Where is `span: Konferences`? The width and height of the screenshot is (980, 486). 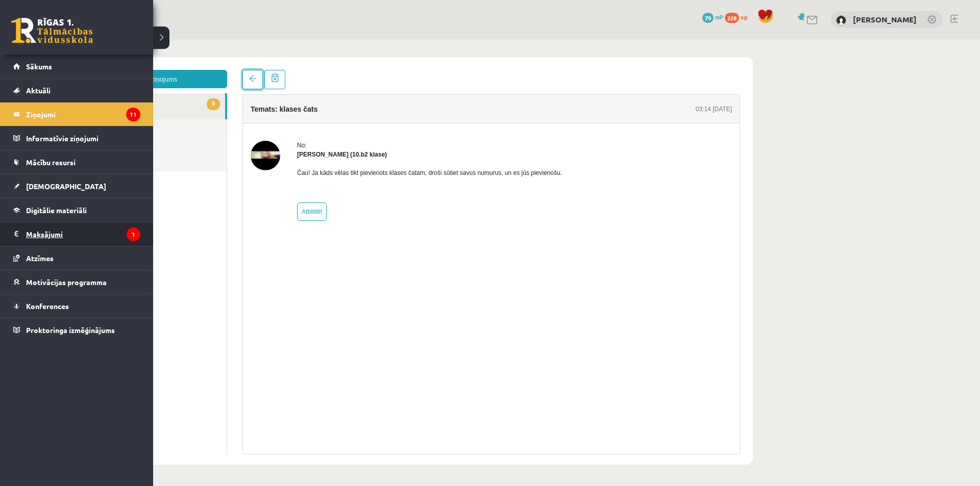 span: Konferences is located at coordinates (47, 306).